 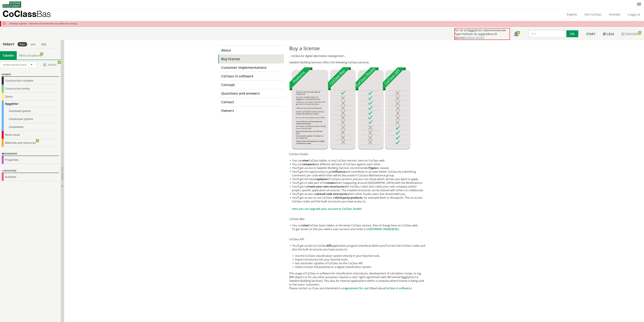 What do you see at coordinates (30, 104) in the screenshot?
I see `div: Byggdelar` at bounding box center [30, 104].